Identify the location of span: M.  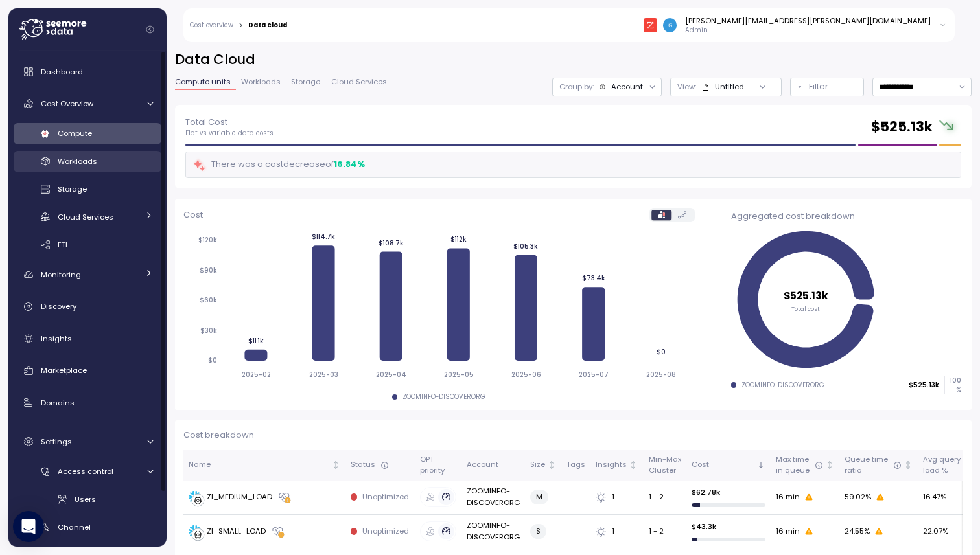
(539, 497).